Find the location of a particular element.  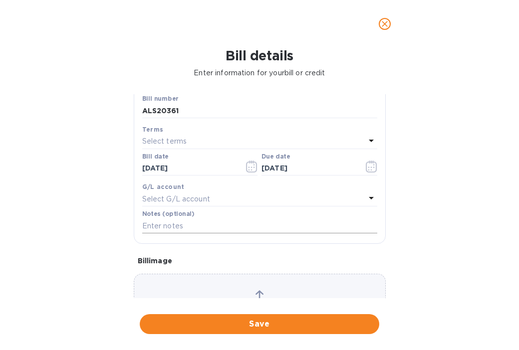

h1: Bill details is located at coordinates (259, 56).